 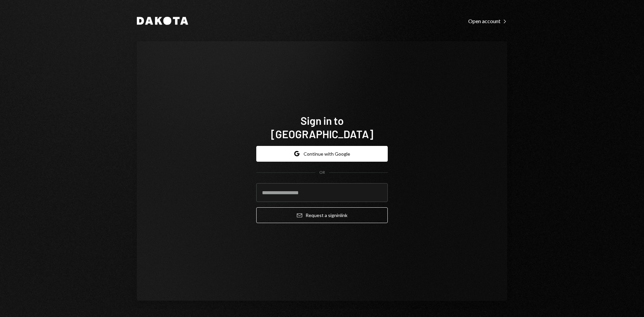 I want to click on button: Request a signinlink, so click(x=322, y=215).